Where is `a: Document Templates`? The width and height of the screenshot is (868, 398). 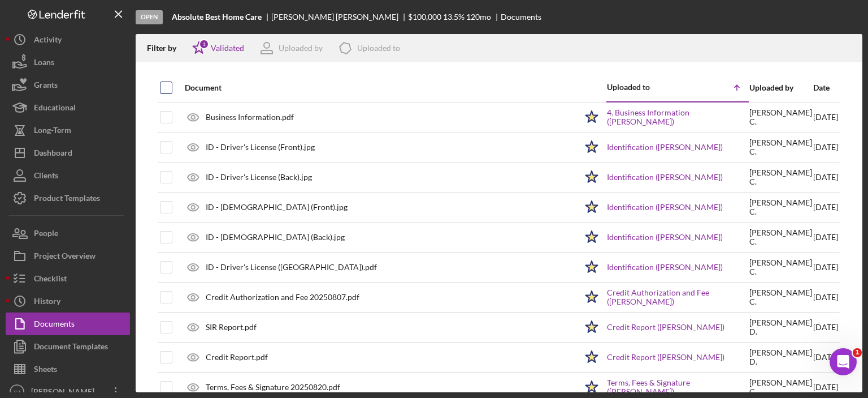 a: Document Templates is located at coordinates (68, 346).